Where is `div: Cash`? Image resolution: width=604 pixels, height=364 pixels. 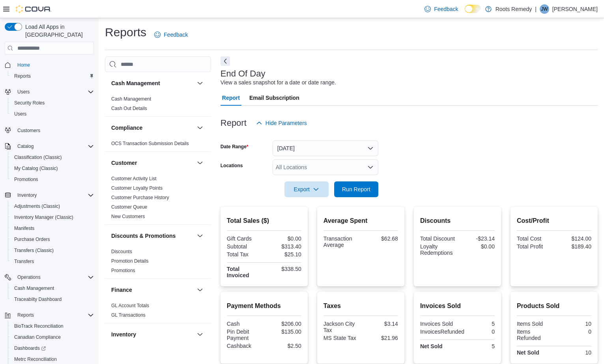
div: Cash is located at coordinates (245, 324).